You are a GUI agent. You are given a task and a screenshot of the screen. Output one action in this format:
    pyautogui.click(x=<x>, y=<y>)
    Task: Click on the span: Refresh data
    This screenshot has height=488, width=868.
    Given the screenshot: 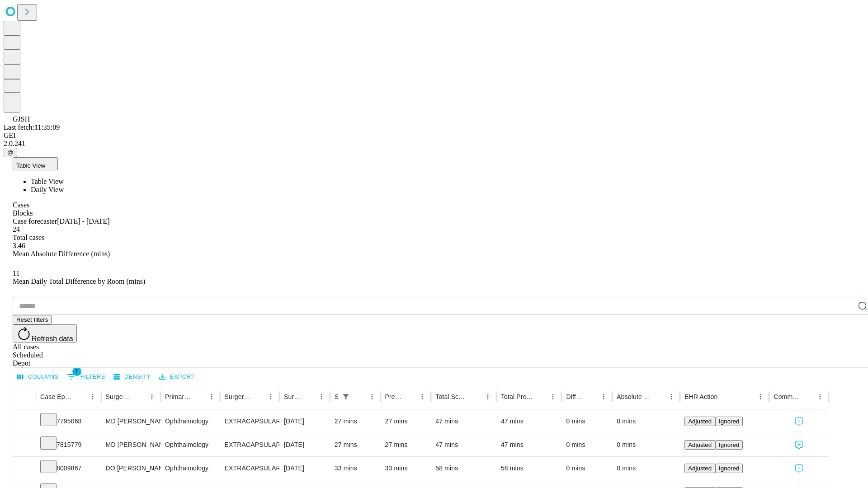 What is the action you would take?
    pyautogui.click(x=53, y=339)
    